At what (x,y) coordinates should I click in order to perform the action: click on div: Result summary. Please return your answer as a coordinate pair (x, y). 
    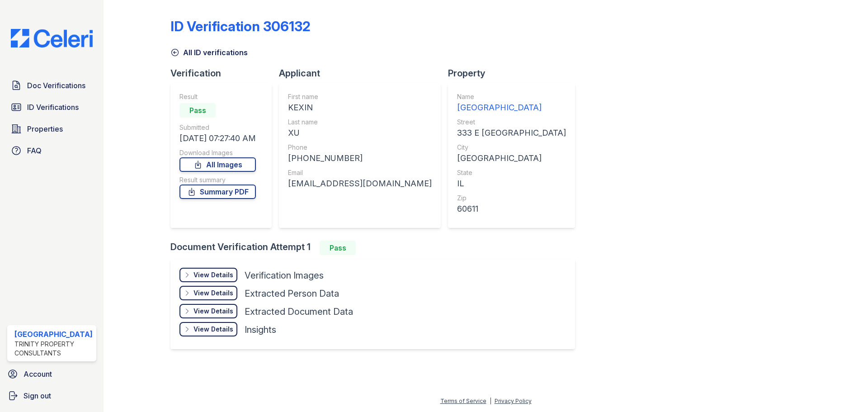
    Looking at the image, I should click on (218, 180).